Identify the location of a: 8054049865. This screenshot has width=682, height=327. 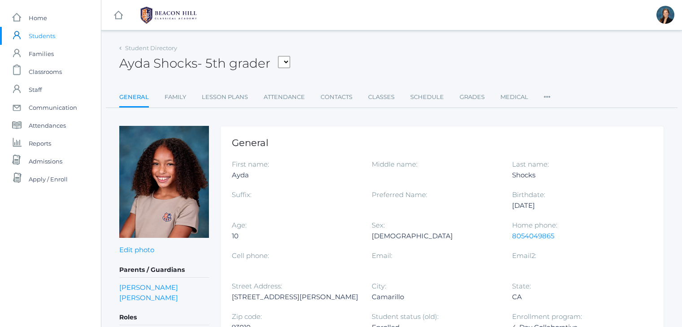
(533, 236).